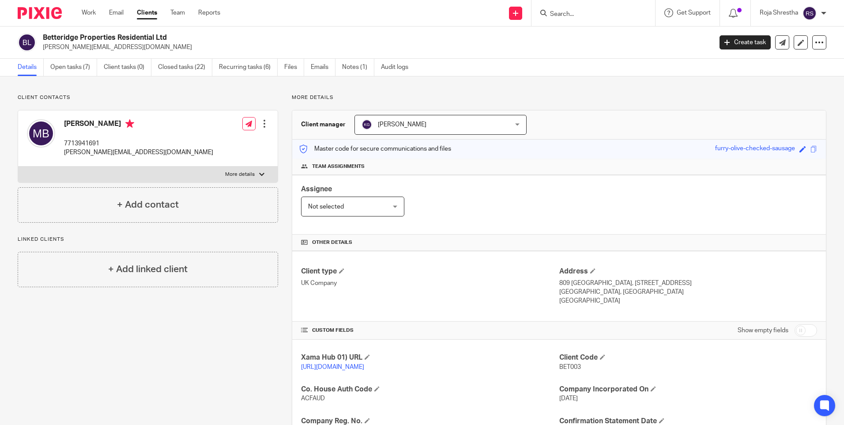 The width and height of the screenshot is (844, 425). I want to click on i: Primary, so click(130, 124).